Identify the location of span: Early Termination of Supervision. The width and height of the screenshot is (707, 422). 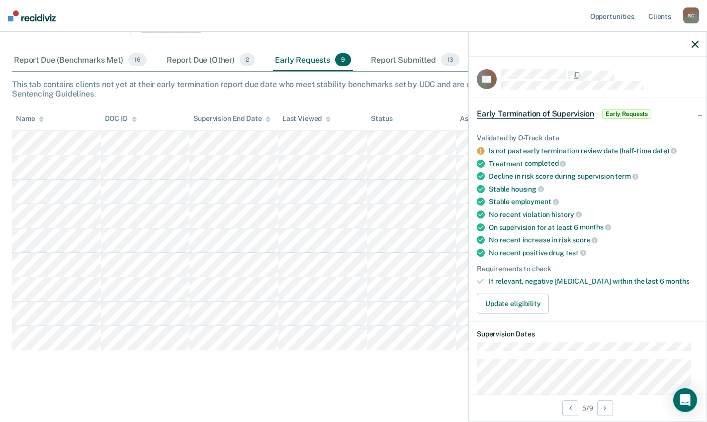
(536, 114).